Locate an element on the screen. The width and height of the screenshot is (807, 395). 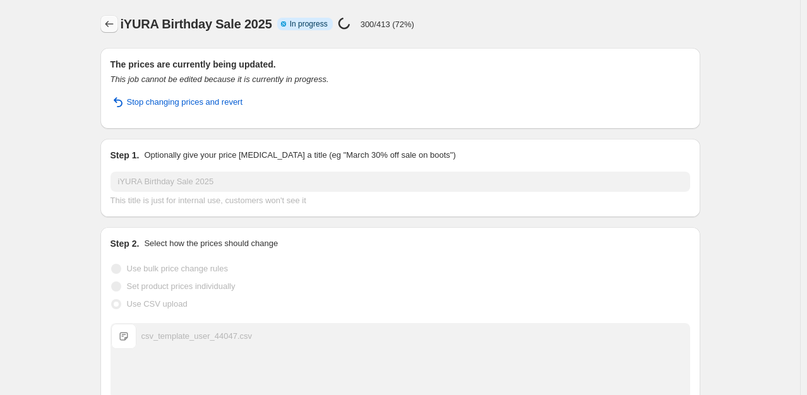
i: This job cannot be edited because it is currently in progress. is located at coordinates (220, 79).